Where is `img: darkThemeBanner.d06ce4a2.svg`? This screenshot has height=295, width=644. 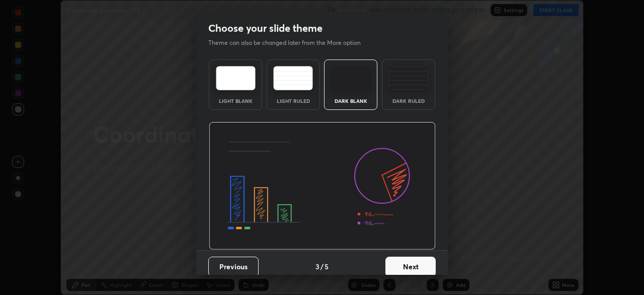
img: darkThemeBanner.d06ce4a2.svg is located at coordinates (322, 186).